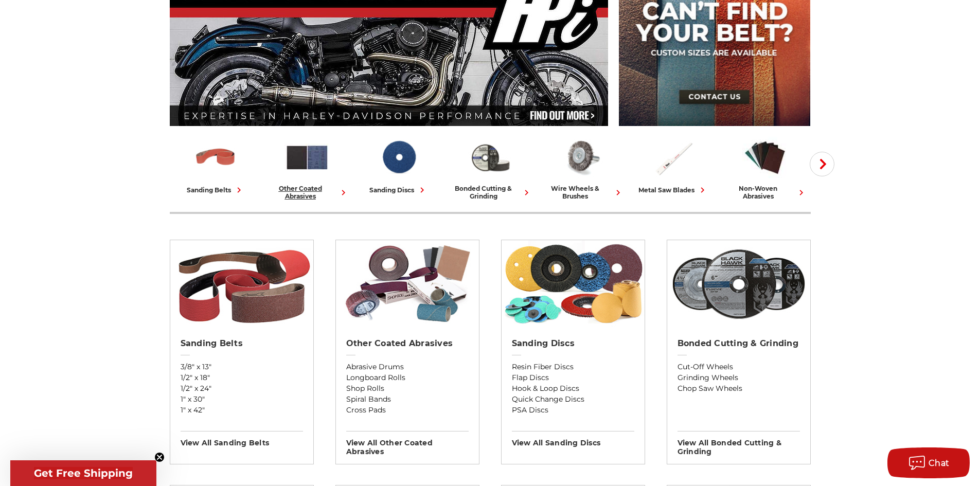  What do you see at coordinates (738, 343) in the screenshot?
I see `h2: Bonded Cutting & Grinding` at bounding box center [738, 343].